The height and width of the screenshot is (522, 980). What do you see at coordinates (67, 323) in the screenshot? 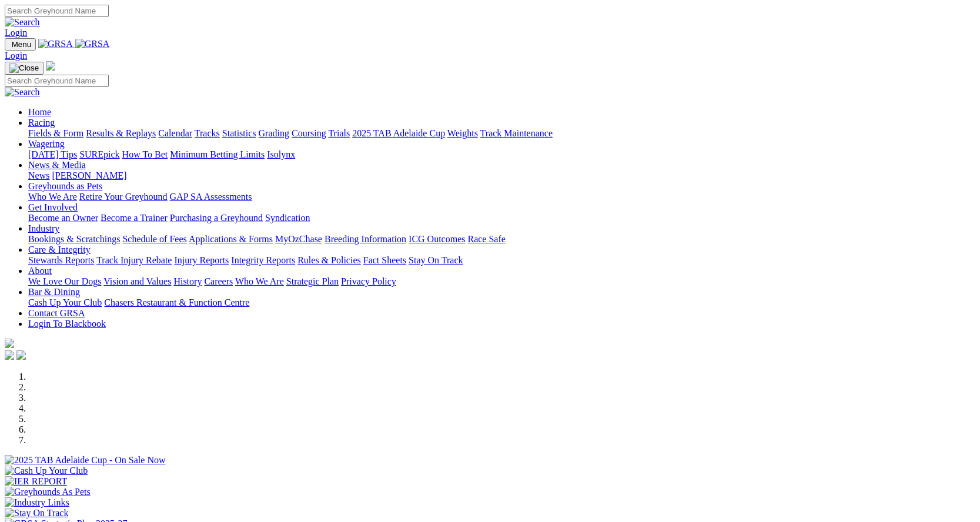
I see `a: Login To Blackbook` at bounding box center [67, 323].